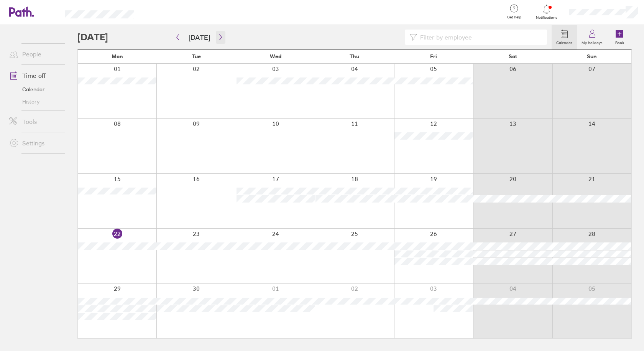 This screenshot has width=644, height=351. I want to click on a: Settings, so click(34, 143).